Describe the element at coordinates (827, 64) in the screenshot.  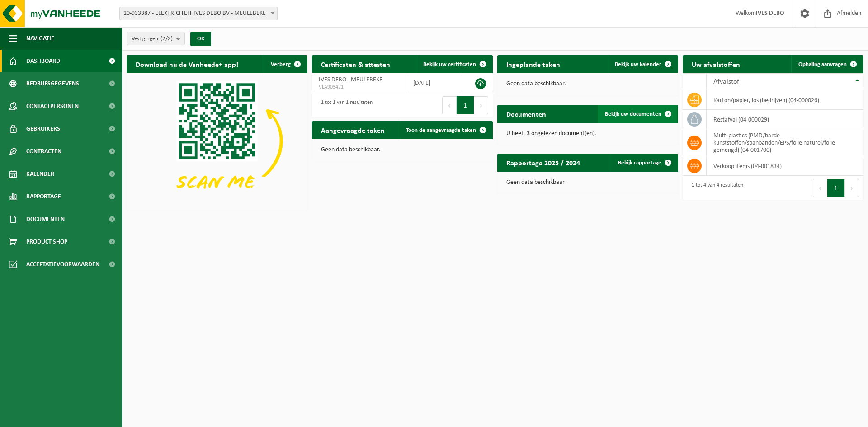
I see `a: Ophaling aanvragen` at that location.